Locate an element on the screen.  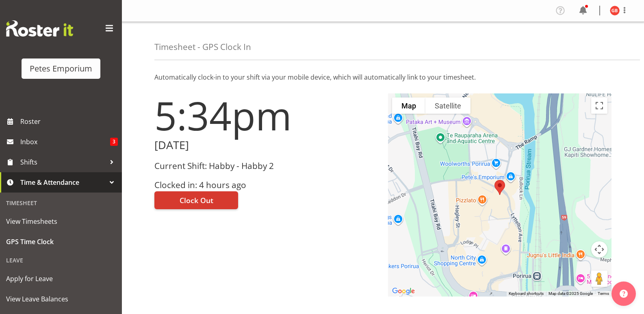
a: View Timesheets is located at coordinates (61, 221).